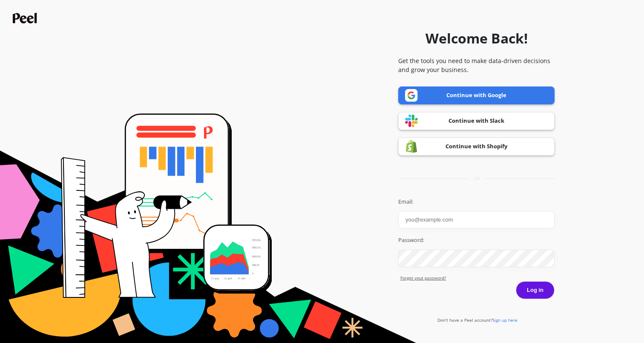  Describe the element at coordinates (412, 120) in the screenshot. I see `img: Slack logo` at that location.